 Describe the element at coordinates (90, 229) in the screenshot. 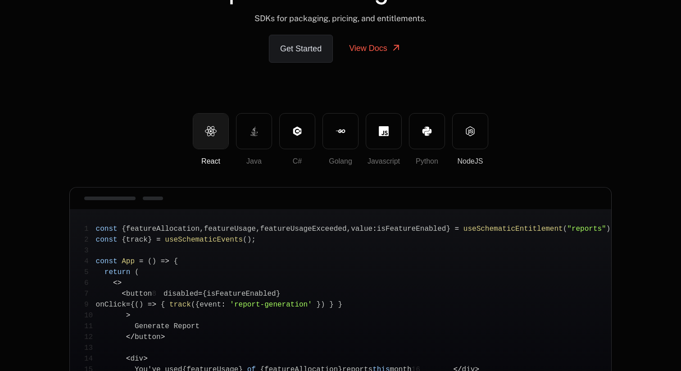

I see `span: 1` at that location.